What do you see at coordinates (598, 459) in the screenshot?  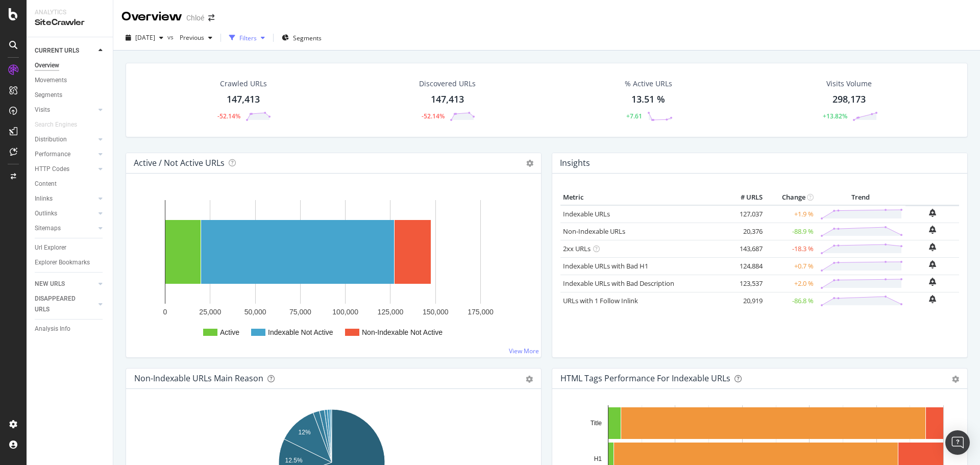 I see `text: H1` at bounding box center [598, 459].